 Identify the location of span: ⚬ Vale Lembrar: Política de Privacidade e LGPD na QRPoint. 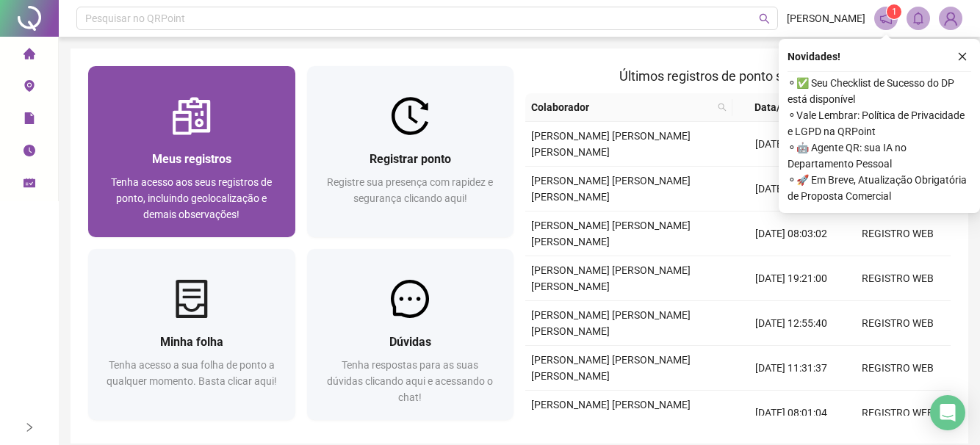
(879, 123).